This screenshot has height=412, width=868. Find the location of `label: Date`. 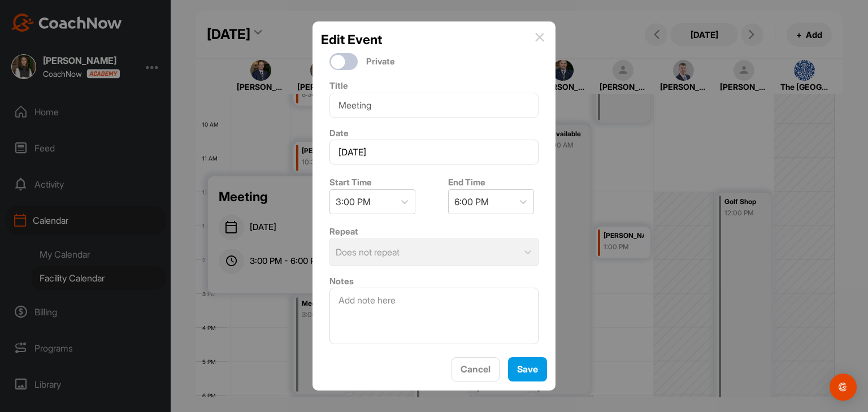

label: Date is located at coordinates (339, 133).